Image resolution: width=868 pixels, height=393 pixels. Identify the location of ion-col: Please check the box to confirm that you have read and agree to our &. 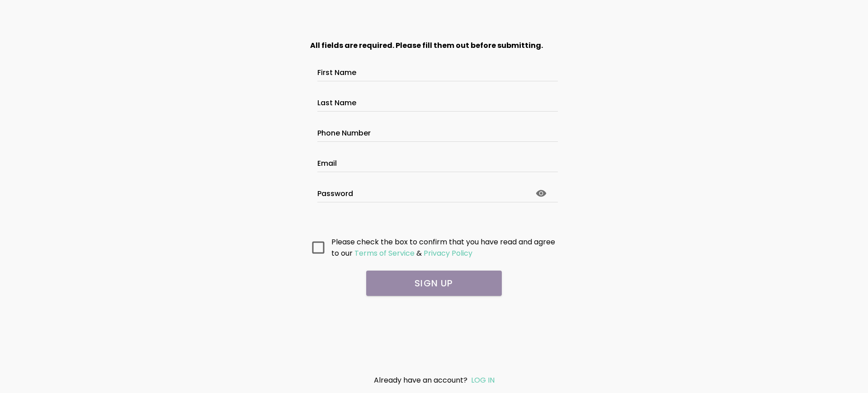
(445, 247).